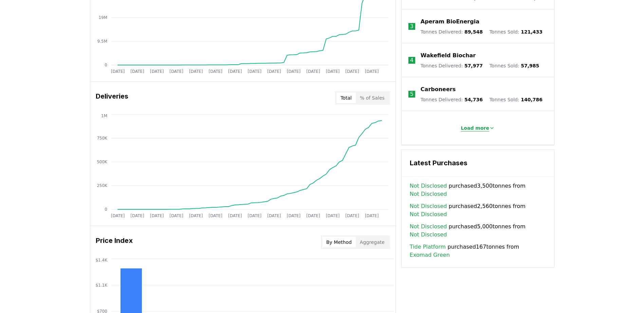 The width and height of the screenshot is (644, 313). What do you see at coordinates (102, 186) in the screenshot?
I see `tspan: 250K` at bounding box center [102, 186].